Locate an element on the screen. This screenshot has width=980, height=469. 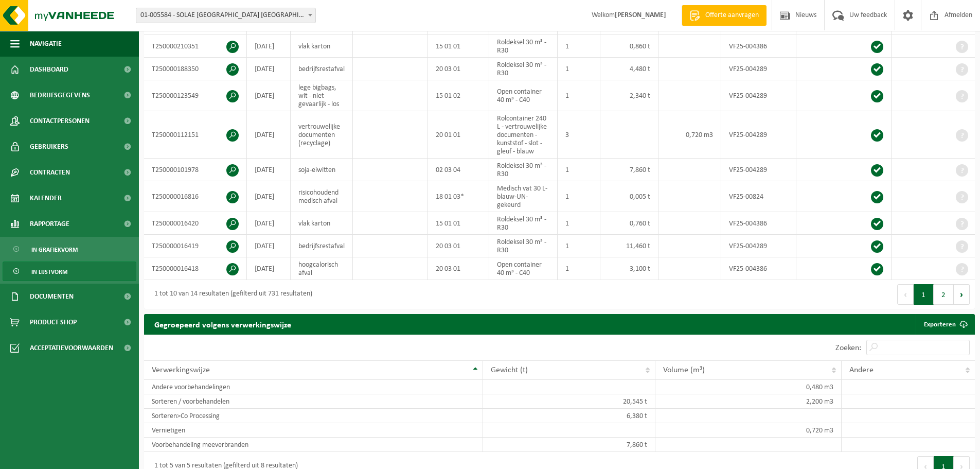
a: In lijstvorm is located at coordinates (69, 271).